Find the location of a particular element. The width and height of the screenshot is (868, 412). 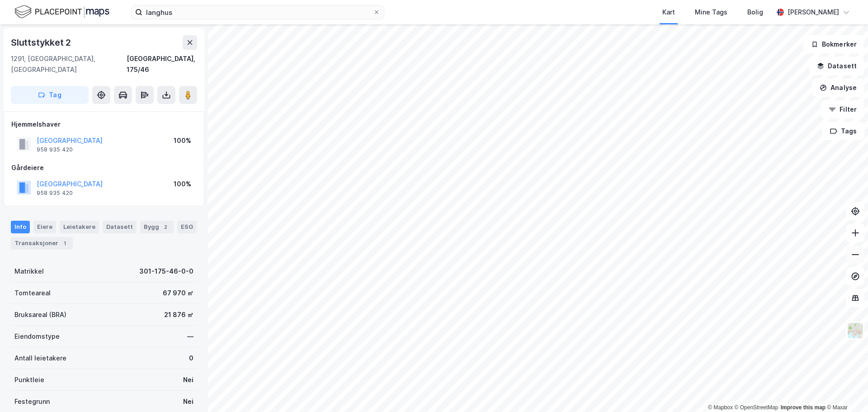

button: Datasett is located at coordinates (837, 66).